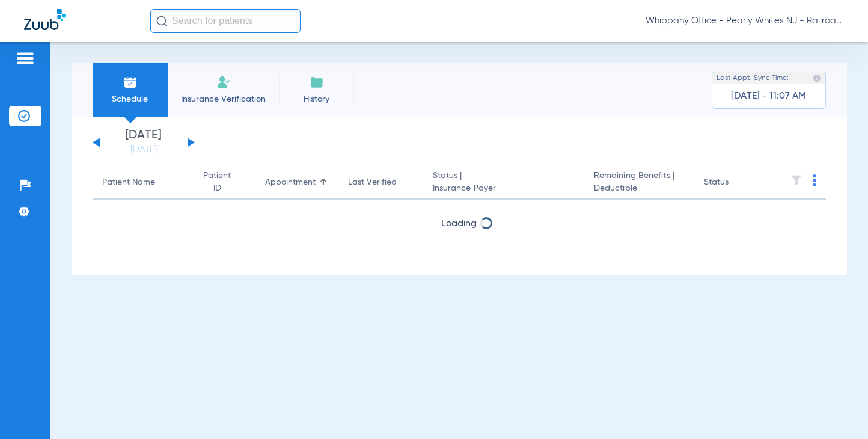  I want to click on span: Last Appt. Sync Time:, so click(752, 78).